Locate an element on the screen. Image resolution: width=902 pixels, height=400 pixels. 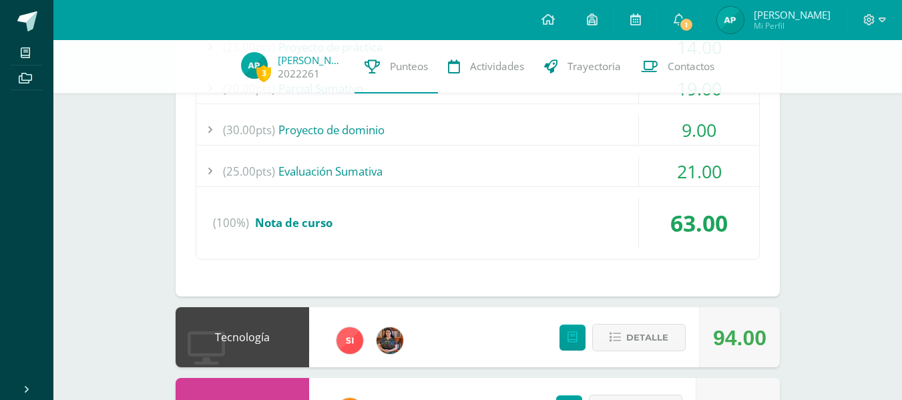
a: Punteos is located at coordinates (396, 67).